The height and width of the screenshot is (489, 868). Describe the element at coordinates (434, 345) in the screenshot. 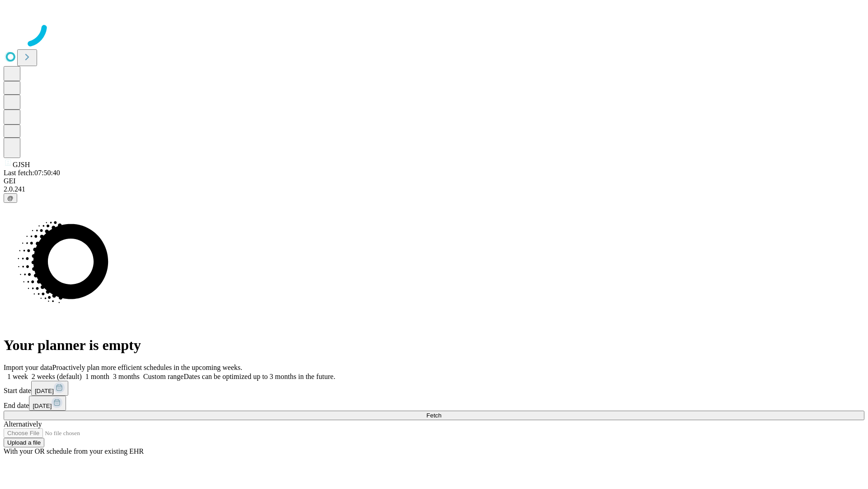

I see `h1: Your planner is empty` at that location.